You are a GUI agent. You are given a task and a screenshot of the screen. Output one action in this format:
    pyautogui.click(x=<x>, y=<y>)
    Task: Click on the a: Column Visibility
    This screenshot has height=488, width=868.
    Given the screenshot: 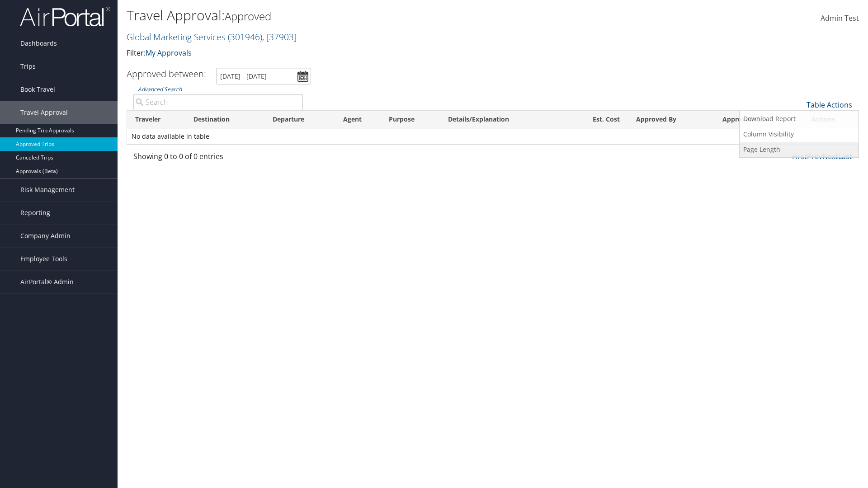 What is the action you would take?
    pyautogui.click(x=799, y=134)
    